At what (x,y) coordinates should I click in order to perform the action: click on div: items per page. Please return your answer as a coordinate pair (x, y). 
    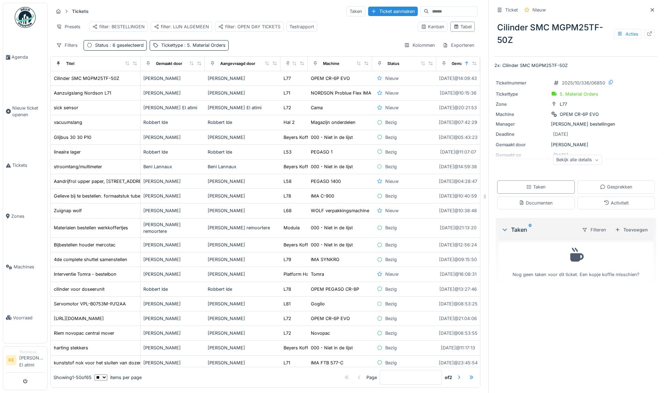
    Looking at the image, I should click on (118, 378).